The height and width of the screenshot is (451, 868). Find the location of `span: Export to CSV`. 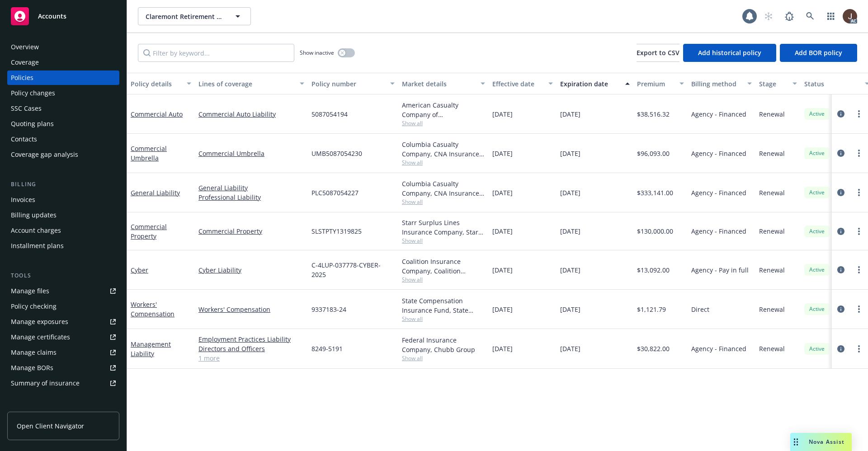

span: Export to CSV is located at coordinates (657, 53).